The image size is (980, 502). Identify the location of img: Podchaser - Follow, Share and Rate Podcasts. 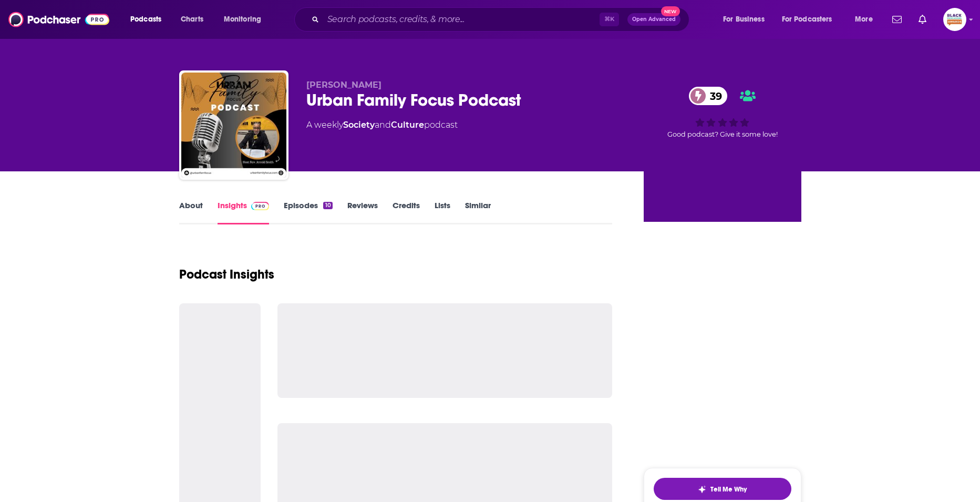
(59, 19).